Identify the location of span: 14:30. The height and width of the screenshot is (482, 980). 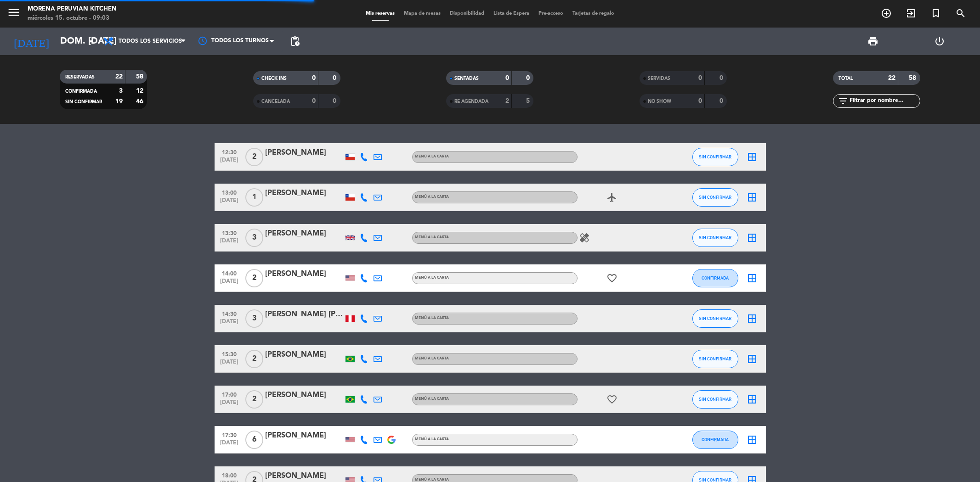
(230, 313).